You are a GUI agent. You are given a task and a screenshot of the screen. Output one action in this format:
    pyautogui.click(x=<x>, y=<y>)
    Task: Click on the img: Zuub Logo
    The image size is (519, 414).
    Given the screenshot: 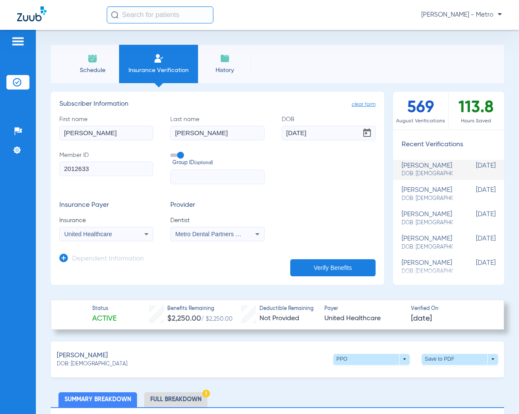 What is the action you would take?
    pyautogui.click(x=32, y=14)
    